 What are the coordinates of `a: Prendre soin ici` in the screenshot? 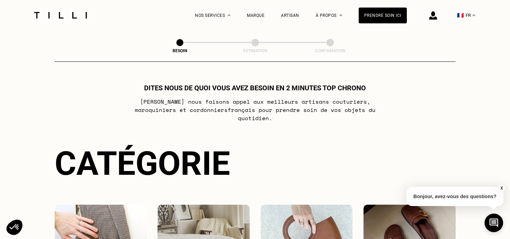 It's located at (383, 15).